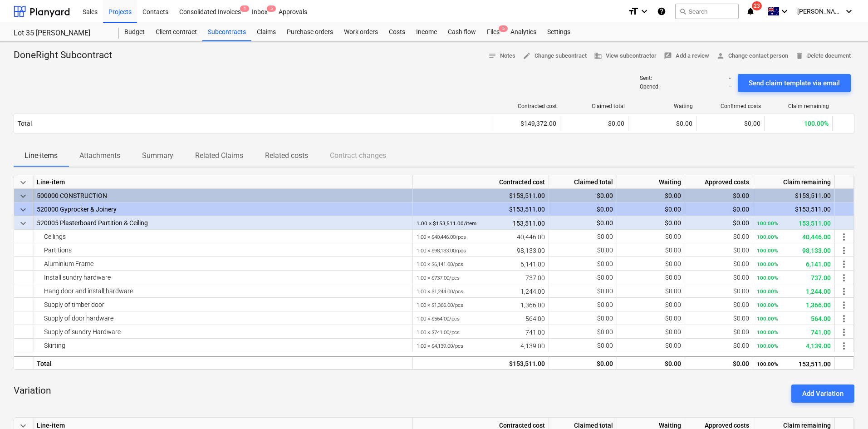 The image size is (868, 429). Describe the element at coordinates (845, 407) in the screenshot. I see `div: Chat Widget` at that location.